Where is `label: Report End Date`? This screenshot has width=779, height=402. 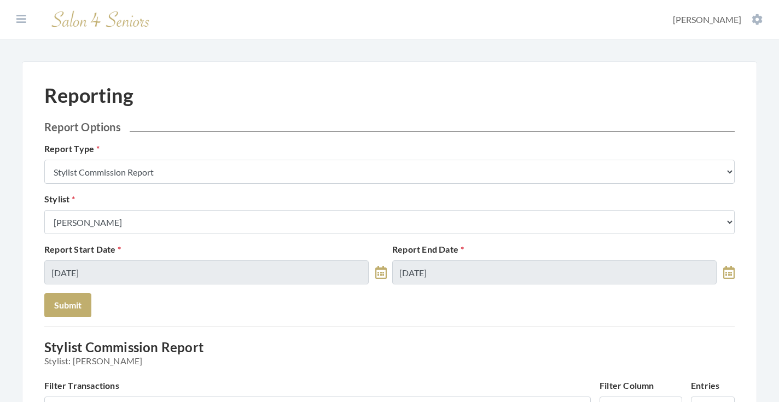 label: Report End Date is located at coordinates (428, 250).